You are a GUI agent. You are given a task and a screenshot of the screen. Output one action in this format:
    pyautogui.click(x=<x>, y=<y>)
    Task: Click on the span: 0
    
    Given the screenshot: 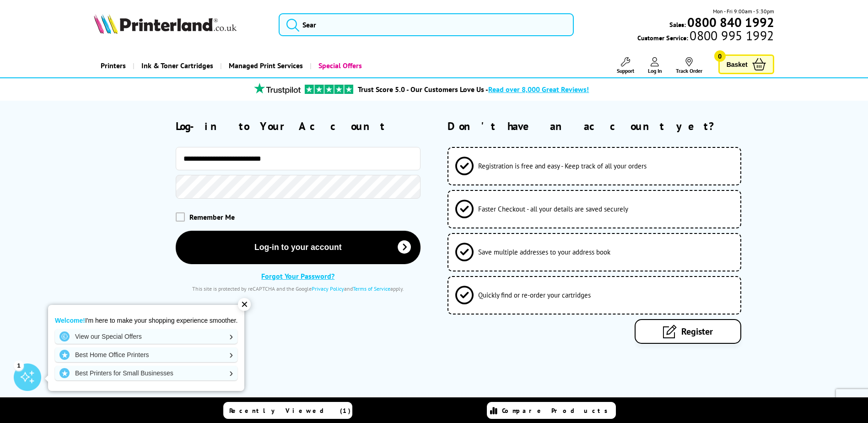 What is the action you would take?
    pyautogui.click(x=720, y=56)
    